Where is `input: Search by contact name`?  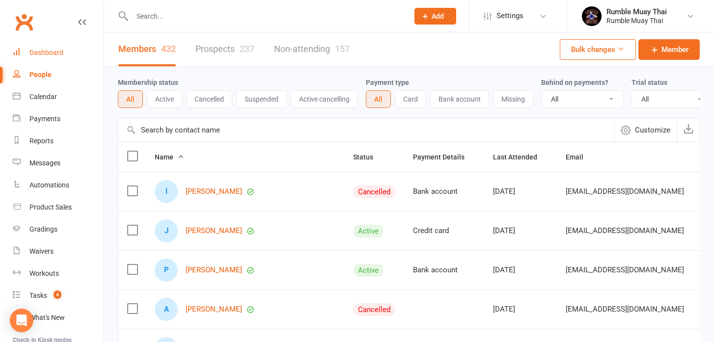
input: Search by contact name is located at coordinates (366, 130).